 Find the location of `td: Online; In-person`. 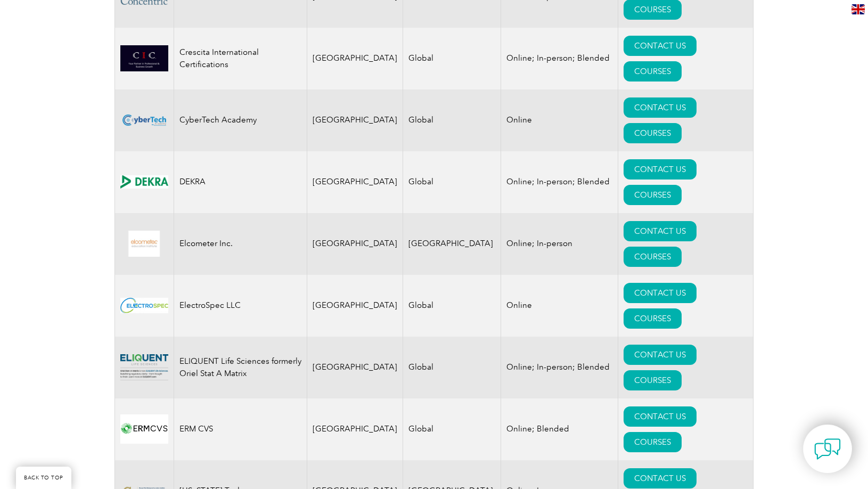

td: Online; In-person is located at coordinates (560, 244).